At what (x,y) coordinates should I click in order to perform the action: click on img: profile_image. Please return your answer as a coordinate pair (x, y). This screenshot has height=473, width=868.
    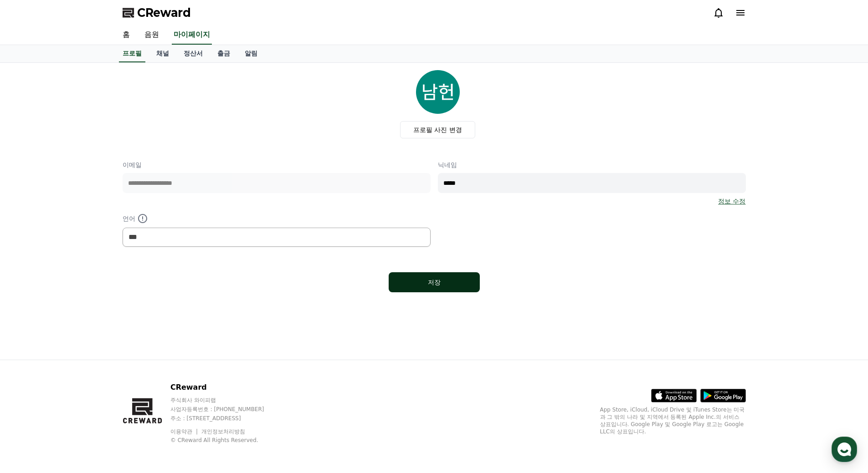
    Looking at the image, I should click on (438, 92).